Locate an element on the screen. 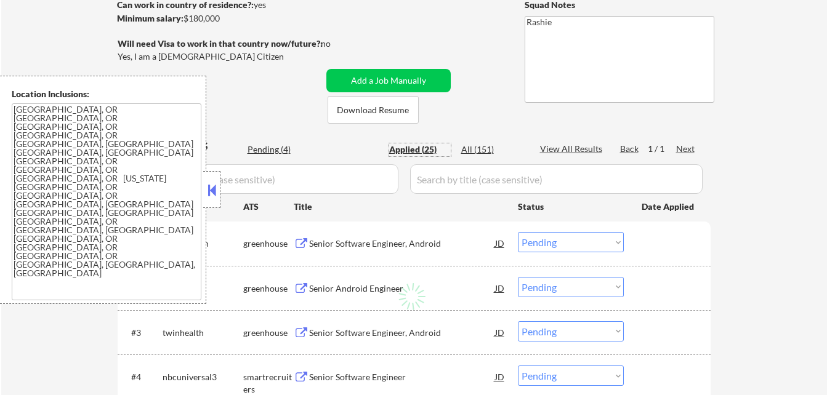 Image resolution: width=827 pixels, height=395 pixels. button: Add a Job Manually is located at coordinates (388, 81).